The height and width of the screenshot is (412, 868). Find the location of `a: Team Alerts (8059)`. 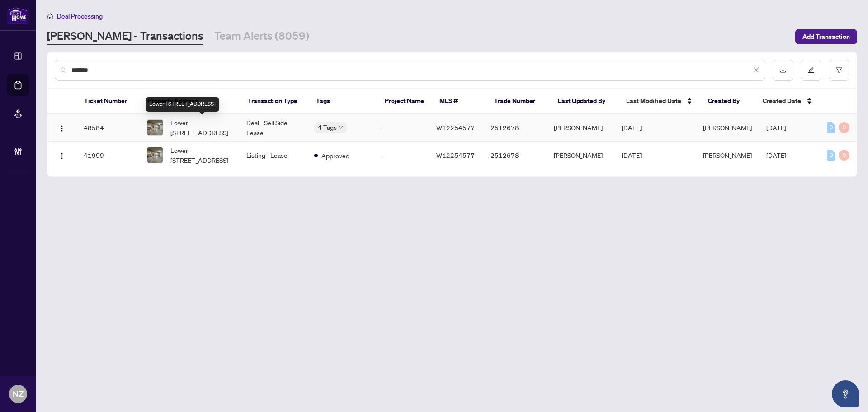

a: Team Alerts (8059) is located at coordinates (262, 37).